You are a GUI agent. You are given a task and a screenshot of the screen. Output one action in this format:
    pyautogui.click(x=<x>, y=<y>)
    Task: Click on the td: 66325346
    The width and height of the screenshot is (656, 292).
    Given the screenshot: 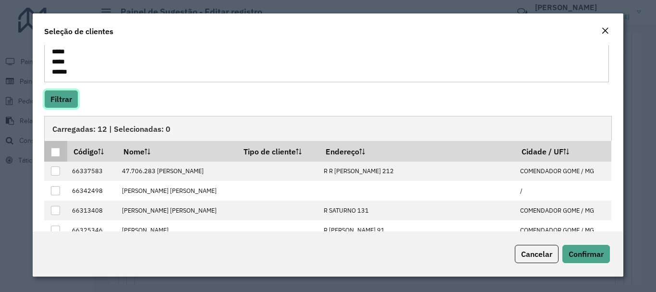 What is the action you would take?
    pyautogui.click(x=92, y=230)
    